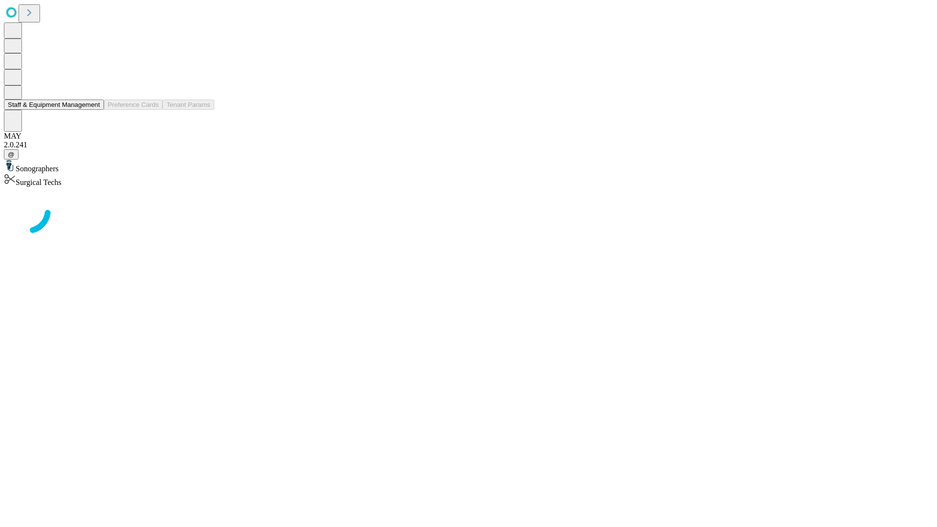  Describe the element at coordinates (54, 104) in the screenshot. I see `button: Staff & Equipment Management` at that location.